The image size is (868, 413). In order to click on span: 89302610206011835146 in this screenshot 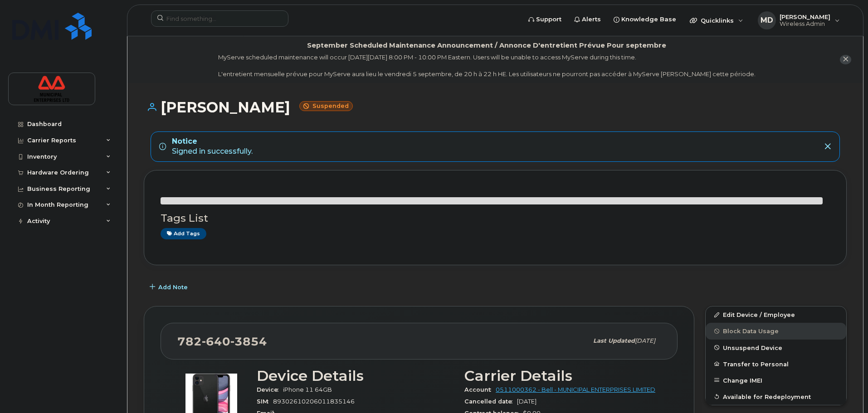, I will do `click(314, 401)`.